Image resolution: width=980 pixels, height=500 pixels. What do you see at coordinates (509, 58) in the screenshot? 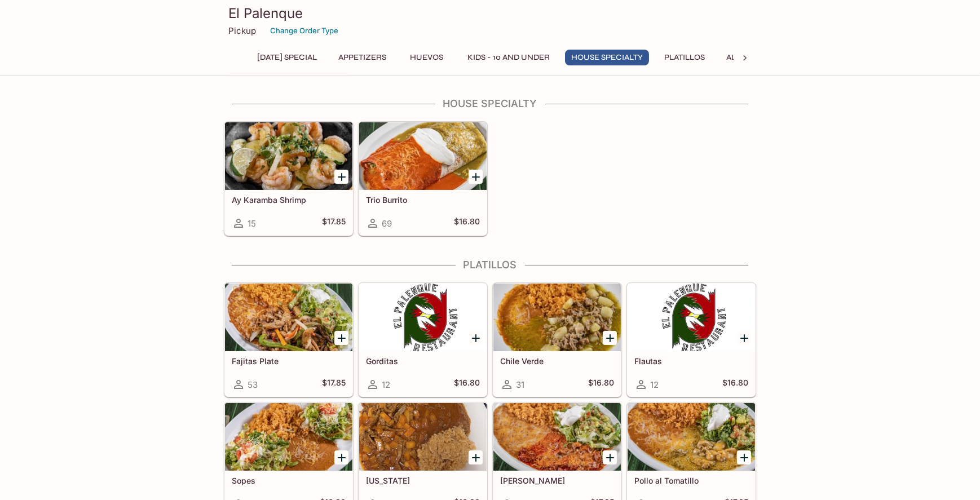
I see `button: Kids - 10 and Under` at bounding box center [509, 58].